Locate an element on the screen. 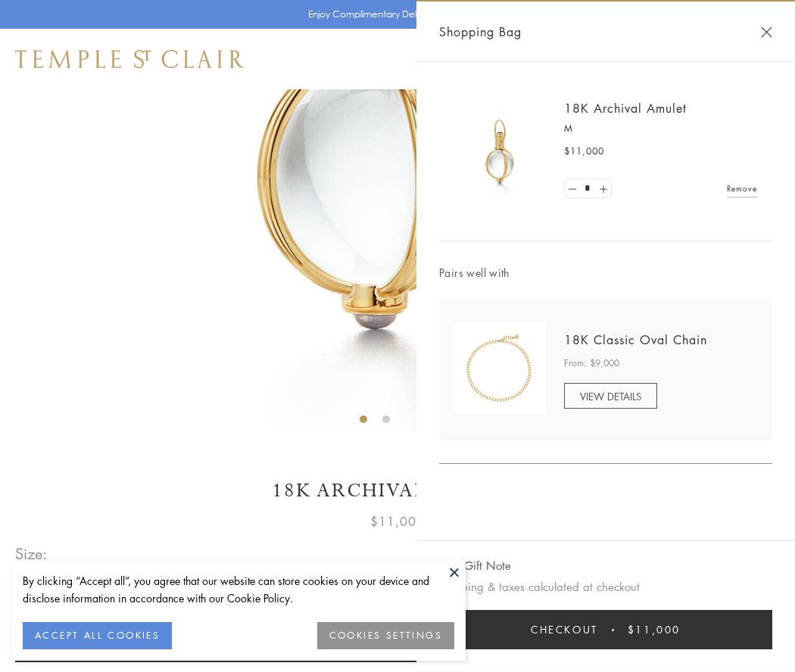 The image size is (795, 672). img: 18K Archival Amulet is located at coordinates (500, 151).